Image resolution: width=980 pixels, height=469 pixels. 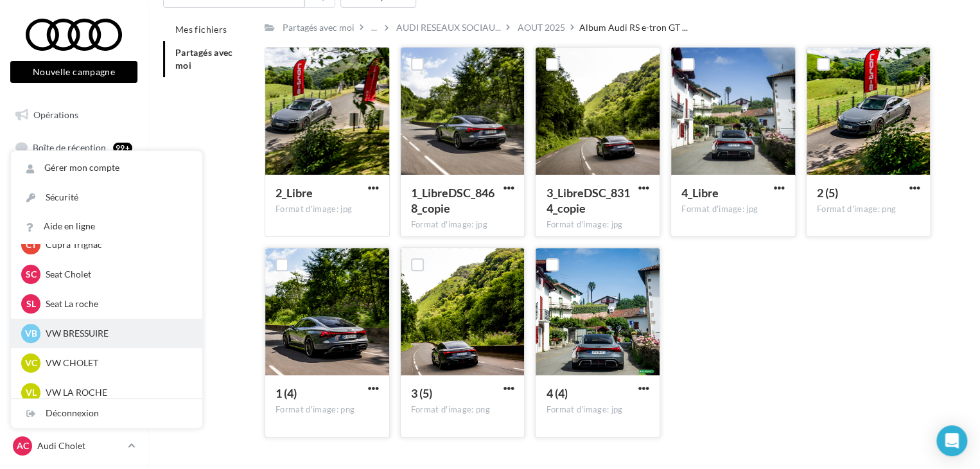 What do you see at coordinates (123, 147) in the screenshot?
I see `div: 99+` at bounding box center [123, 147].